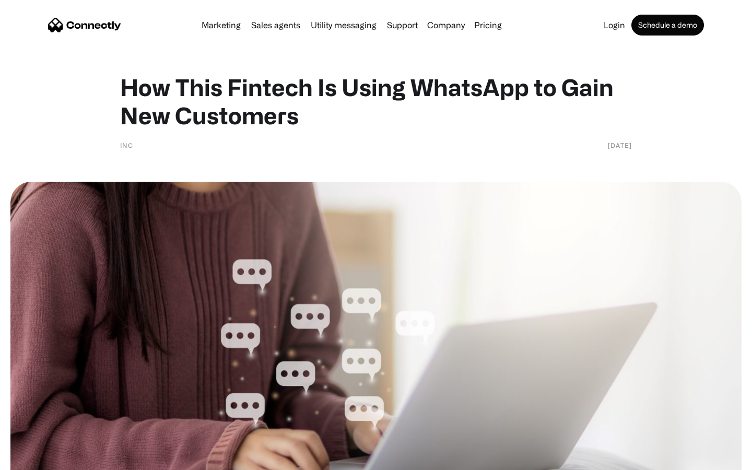 This screenshot has width=752, height=470. Describe the element at coordinates (446, 25) in the screenshot. I see `div: Company` at that location.